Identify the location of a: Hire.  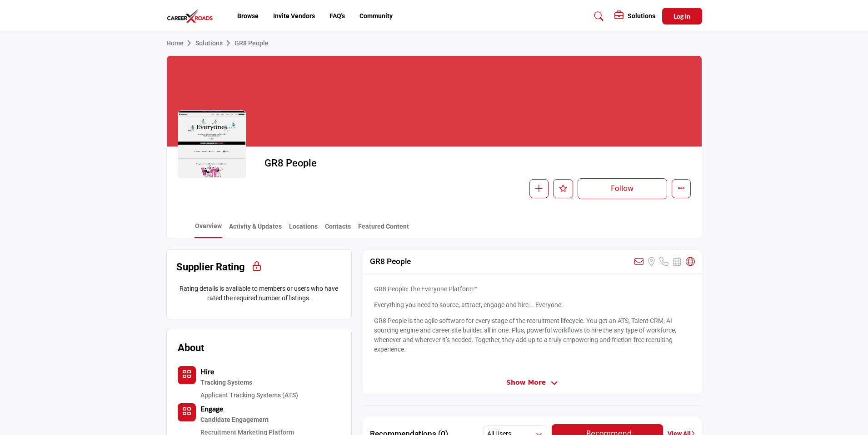
(208, 372).